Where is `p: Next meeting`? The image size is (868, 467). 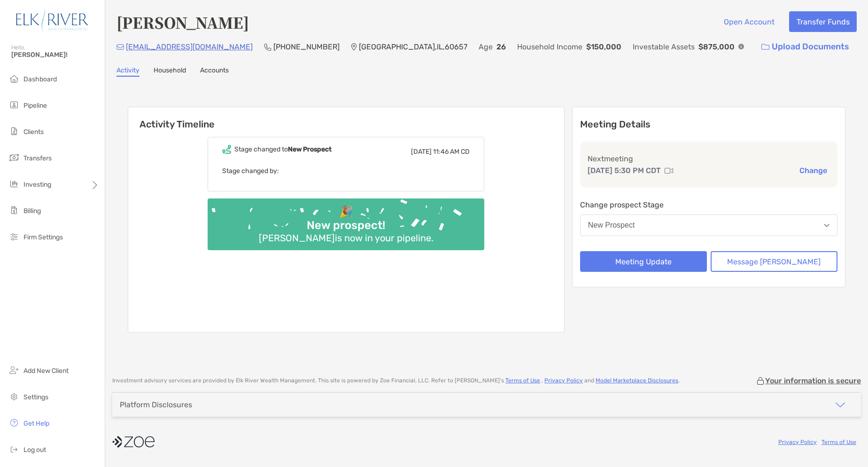 p: Next meeting is located at coordinates (709, 158).